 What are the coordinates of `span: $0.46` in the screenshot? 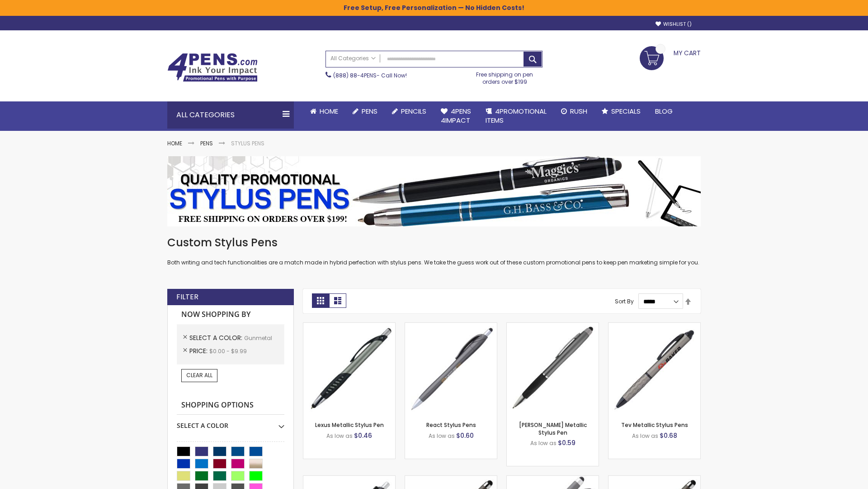 It's located at (363, 435).